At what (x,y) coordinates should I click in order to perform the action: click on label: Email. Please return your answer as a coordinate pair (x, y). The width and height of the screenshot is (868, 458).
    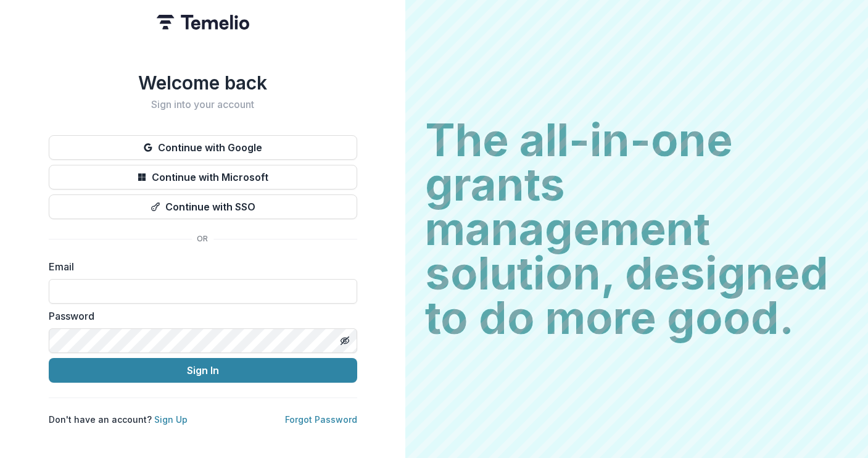
    Looking at the image, I should click on (199, 267).